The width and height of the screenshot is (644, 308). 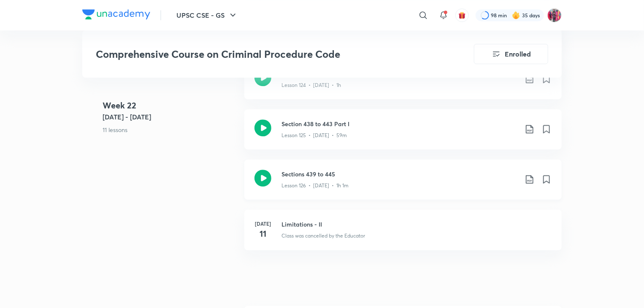 I want to click on img: Archita Mittal, so click(x=555, y=15).